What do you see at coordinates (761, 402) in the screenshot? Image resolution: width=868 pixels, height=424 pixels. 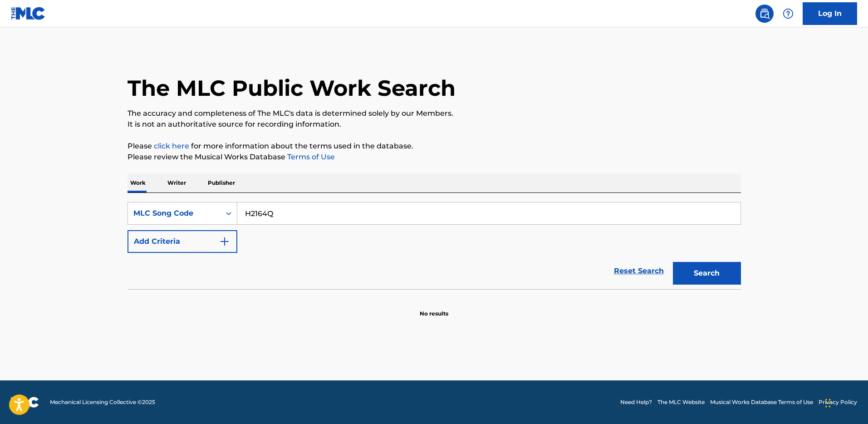 I see `a: Musical Works Database Terms of Use` at bounding box center [761, 402].